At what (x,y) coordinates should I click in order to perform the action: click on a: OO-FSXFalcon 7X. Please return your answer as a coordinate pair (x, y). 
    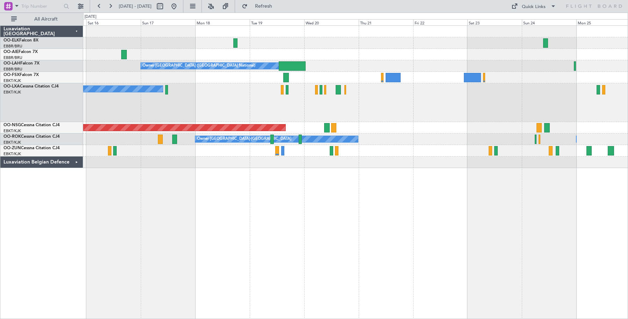
    Looking at the image, I should click on (21, 75).